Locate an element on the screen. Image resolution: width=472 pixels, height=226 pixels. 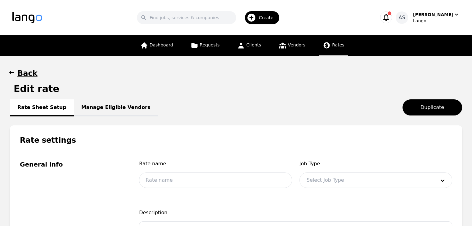
a: Rates is located at coordinates (333, 46).